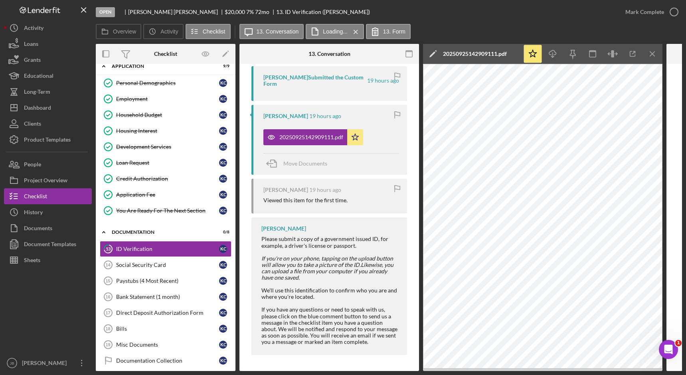  Describe the element at coordinates (48, 124) in the screenshot. I see `button: Clients` at that location.